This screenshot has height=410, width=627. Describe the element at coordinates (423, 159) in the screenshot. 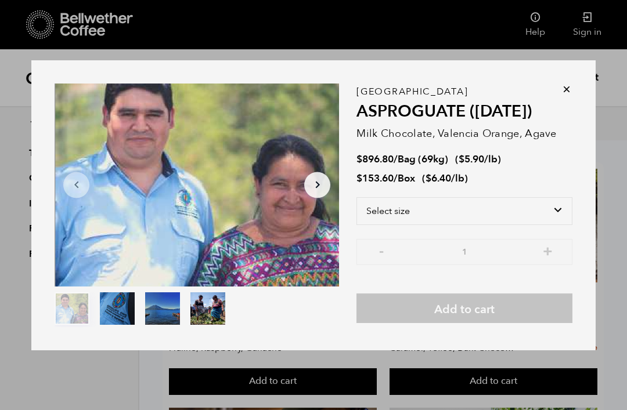

I see `span: Bag (69kg)` at that location.